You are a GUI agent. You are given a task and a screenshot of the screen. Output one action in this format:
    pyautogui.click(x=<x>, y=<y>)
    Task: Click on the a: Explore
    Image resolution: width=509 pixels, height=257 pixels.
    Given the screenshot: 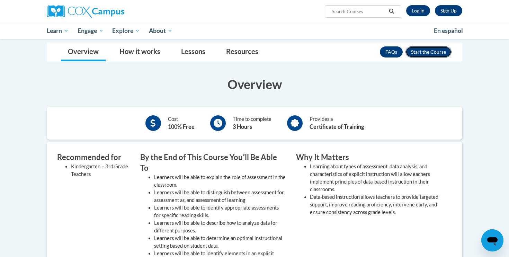 What is the action you would take?
    pyautogui.click(x=126, y=31)
    